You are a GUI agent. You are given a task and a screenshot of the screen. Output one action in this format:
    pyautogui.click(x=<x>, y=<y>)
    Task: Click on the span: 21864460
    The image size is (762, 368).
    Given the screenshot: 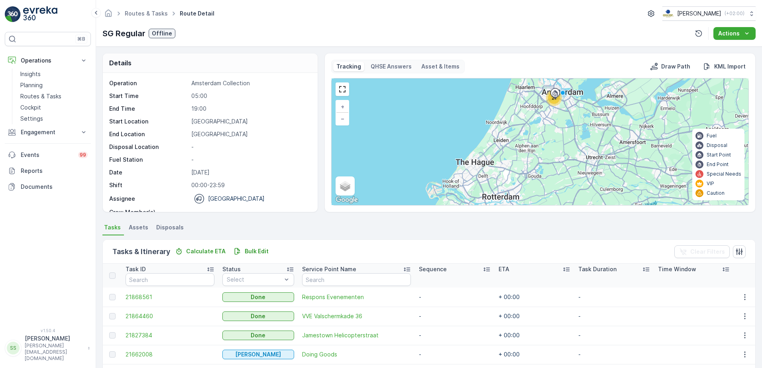 What is the action you would take?
    pyautogui.click(x=170, y=317)
    